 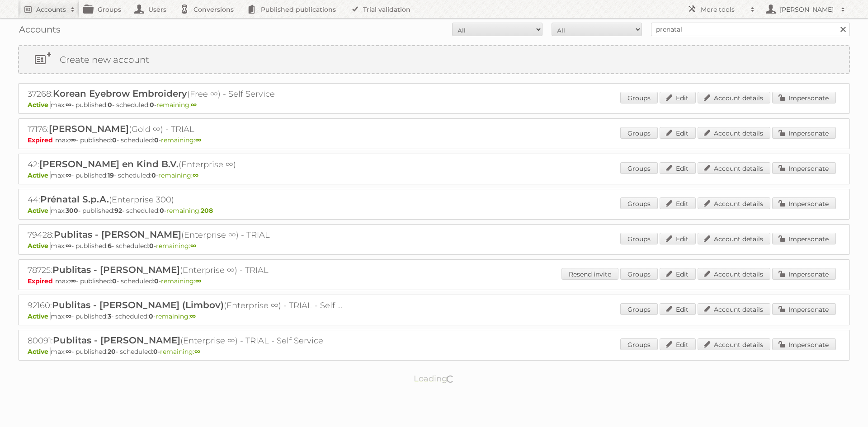 What do you see at coordinates (109, 316) in the screenshot?
I see `strong: 3` at bounding box center [109, 316].